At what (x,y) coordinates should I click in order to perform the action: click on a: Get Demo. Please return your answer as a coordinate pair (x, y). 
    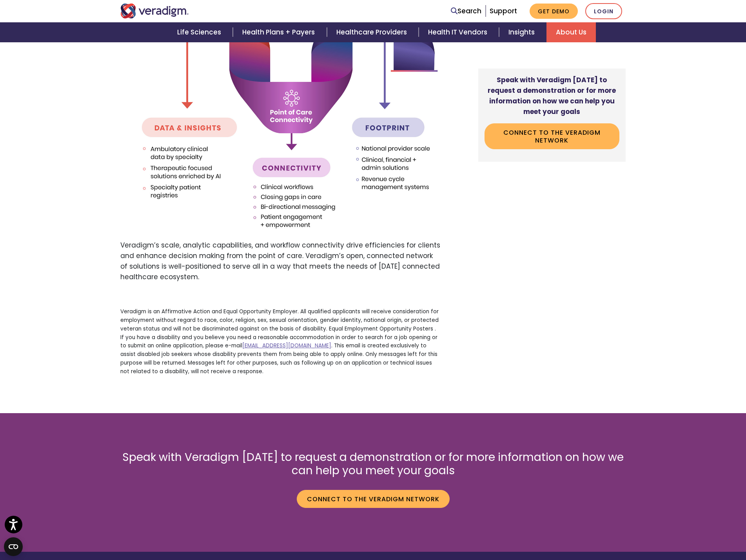
    Looking at the image, I should click on (553, 11).